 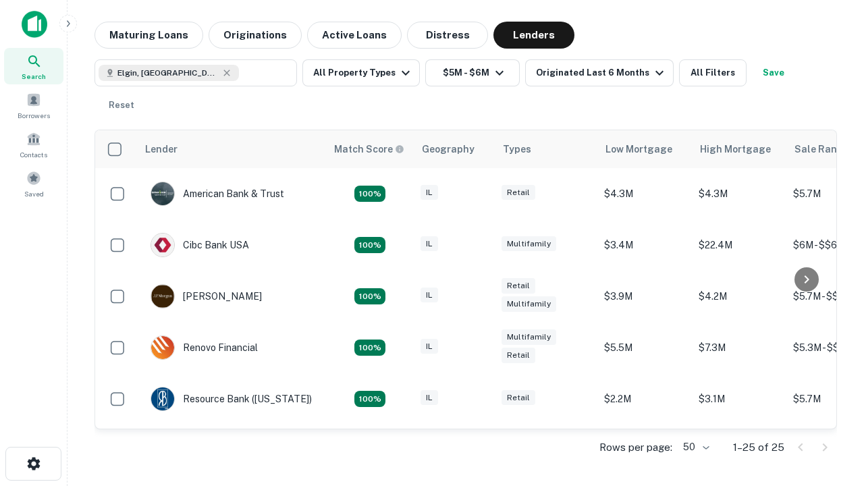 What do you see at coordinates (739, 399) in the screenshot?
I see `td: $3.1M` at bounding box center [739, 399].